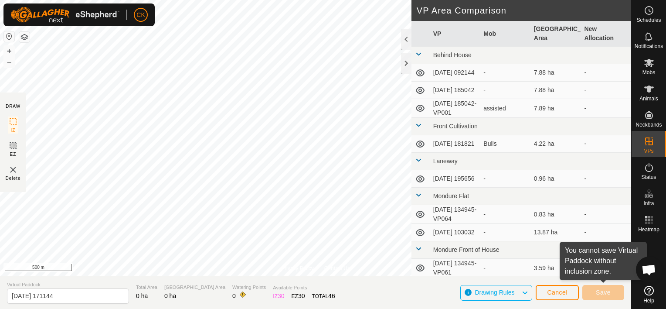 This screenshot has height=309, width=666. What do you see at coordinates (13, 130) in the screenshot?
I see `span: IZ` at bounding box center [13, 130].